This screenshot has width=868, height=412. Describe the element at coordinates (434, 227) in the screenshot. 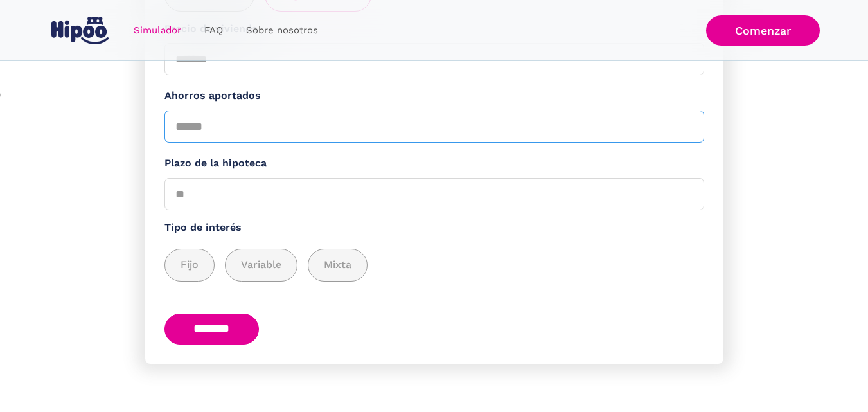

I see `label: Tipo de interés` at that location.